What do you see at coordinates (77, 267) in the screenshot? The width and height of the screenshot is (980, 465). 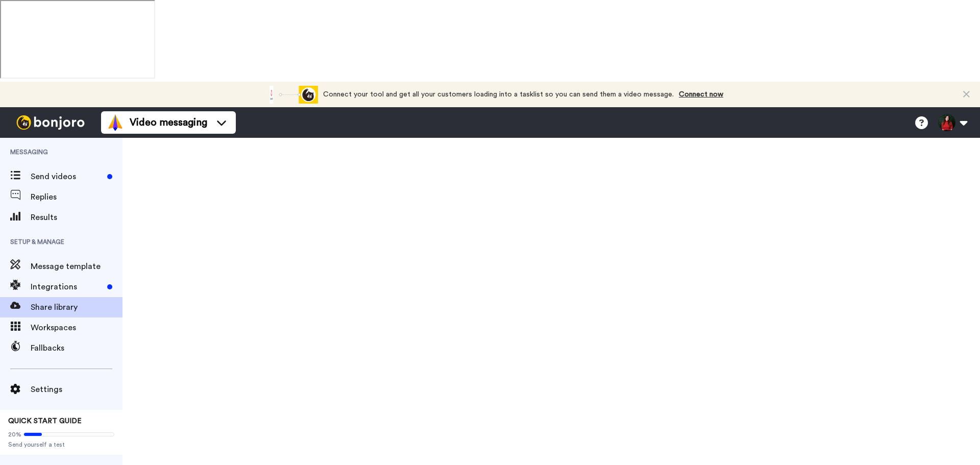 I see `span: Message template` at bounding box center [77, 267].